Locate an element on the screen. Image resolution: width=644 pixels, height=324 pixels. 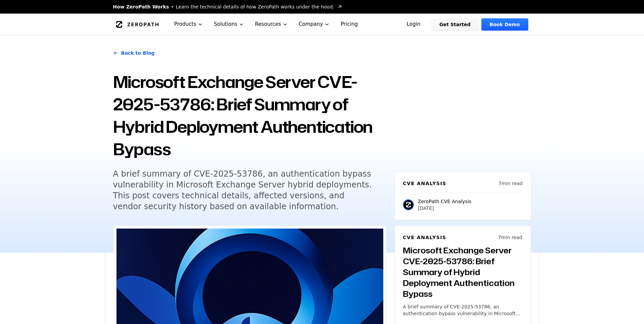
a: How ZeroPath WorksLearn the technical details of how ZeroPath works under the hood. is located at coordinates (228, 7).